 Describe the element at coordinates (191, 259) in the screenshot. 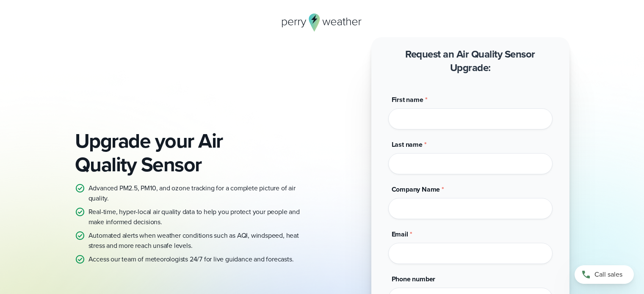

I see `p: Access our team of meteorologists 24/7 for live guidance and forecasts.` at that location.